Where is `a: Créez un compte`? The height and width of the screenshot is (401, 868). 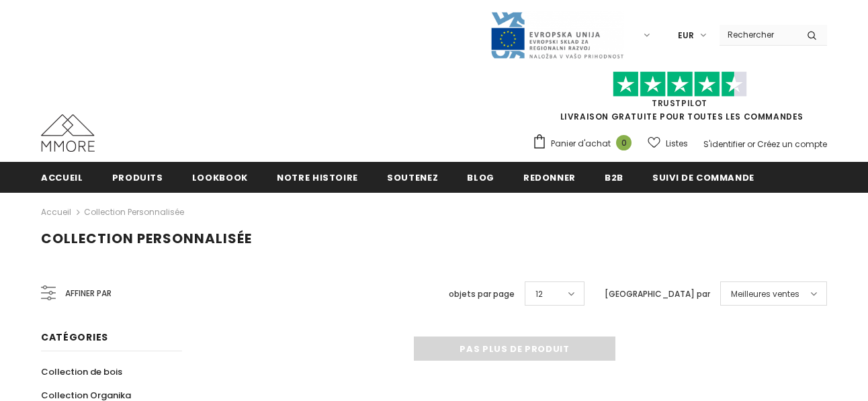
a: Créez un compte is located at coordinates (792, 143).